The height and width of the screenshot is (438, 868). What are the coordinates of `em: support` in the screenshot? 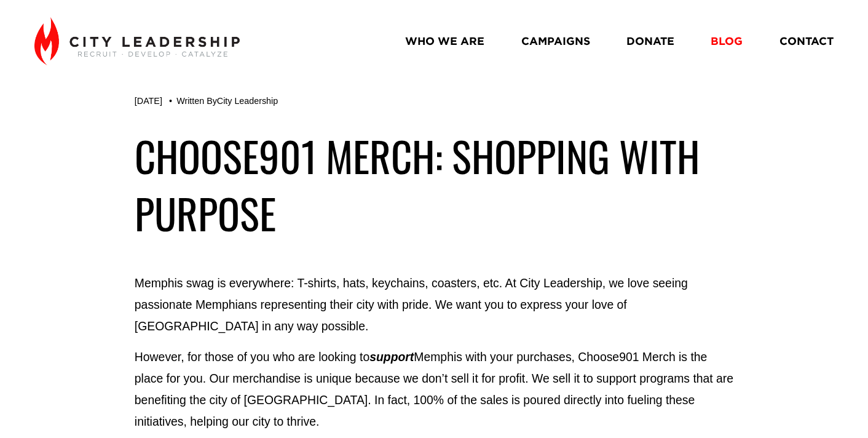 It's located at (392, 357).